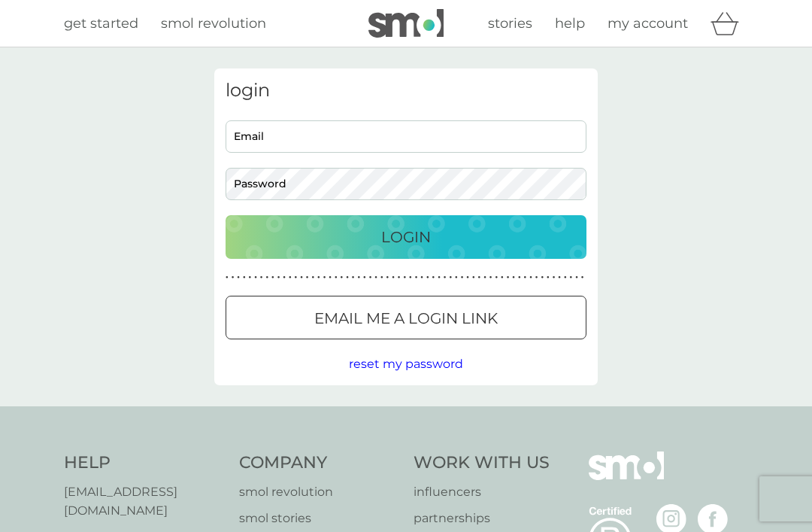 This screenshot has width=812, height=532. Describe the element at coordinates (509, 23) in the screenshot. I see `a: stories` at that location.